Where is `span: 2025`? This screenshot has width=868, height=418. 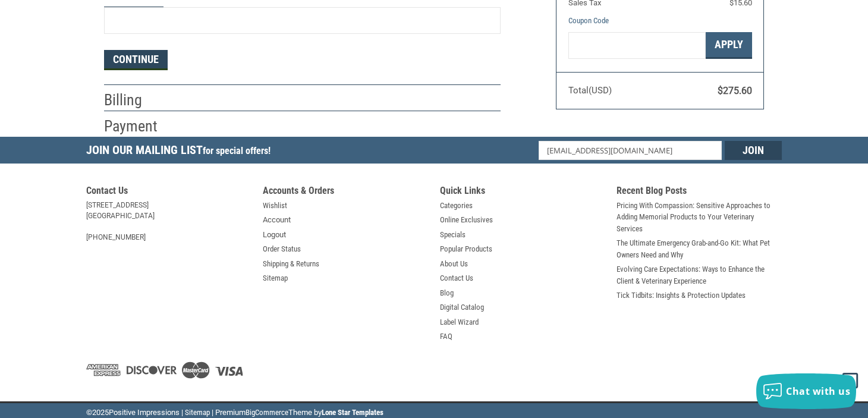
span: 2025 is located at coordinates (101, 412).